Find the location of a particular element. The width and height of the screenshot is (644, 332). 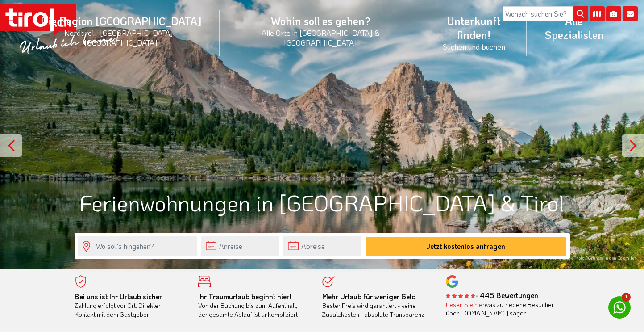

div: Von der Buchung bis zum Aufenthalt, der gesamte Ablauf ist unkompliziert is located at coordinates (253, 306).